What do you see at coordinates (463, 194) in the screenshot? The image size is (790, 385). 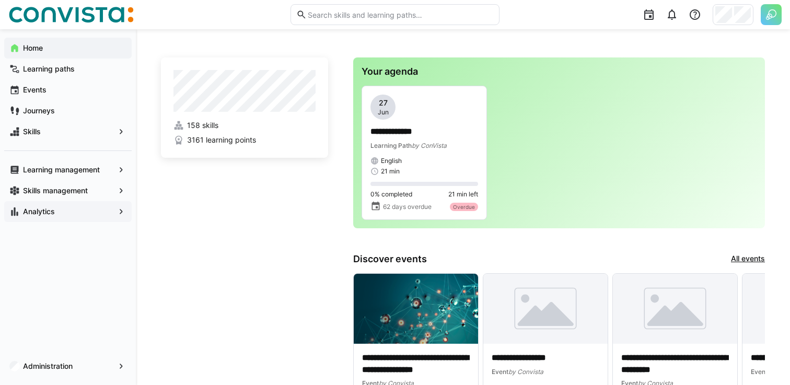 I see `span: 21 min left` at bounding box center [463, 194].